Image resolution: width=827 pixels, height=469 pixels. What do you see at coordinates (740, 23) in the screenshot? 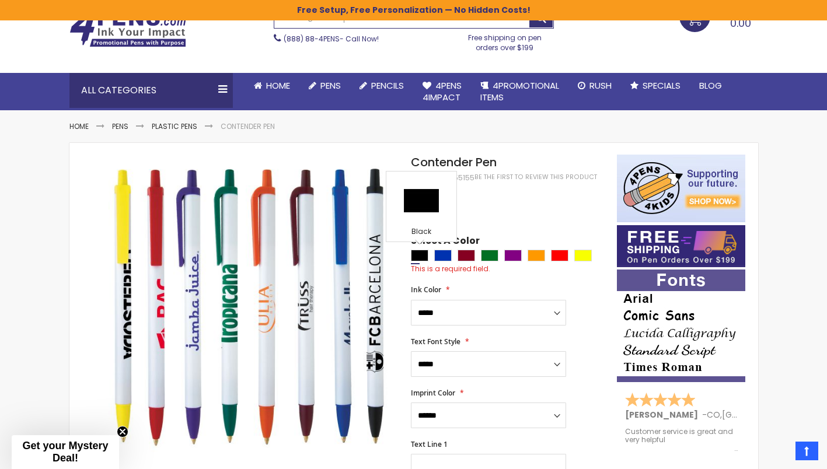
I see `span: 0.00` at bounding box center [740, 23].